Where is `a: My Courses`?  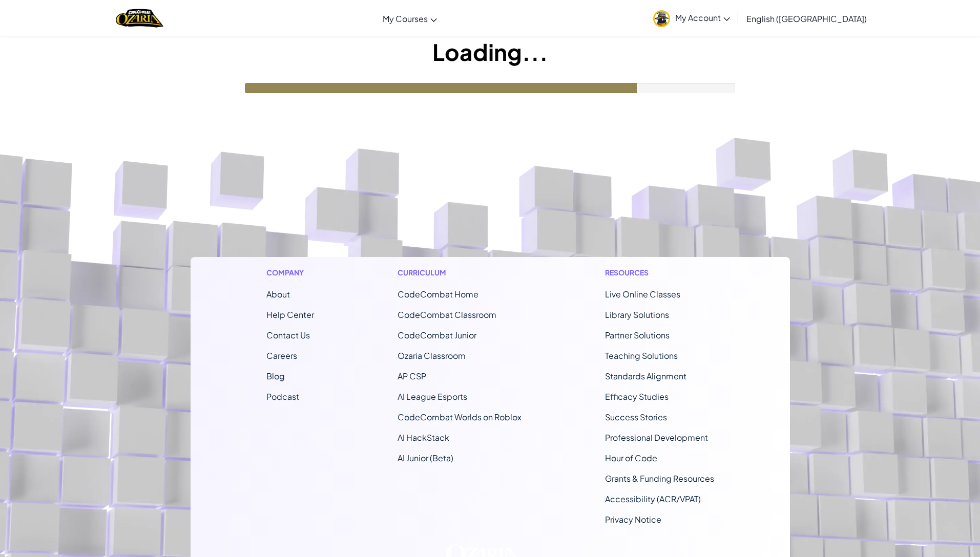 a: My Courses is located at coordinates (409, 18).